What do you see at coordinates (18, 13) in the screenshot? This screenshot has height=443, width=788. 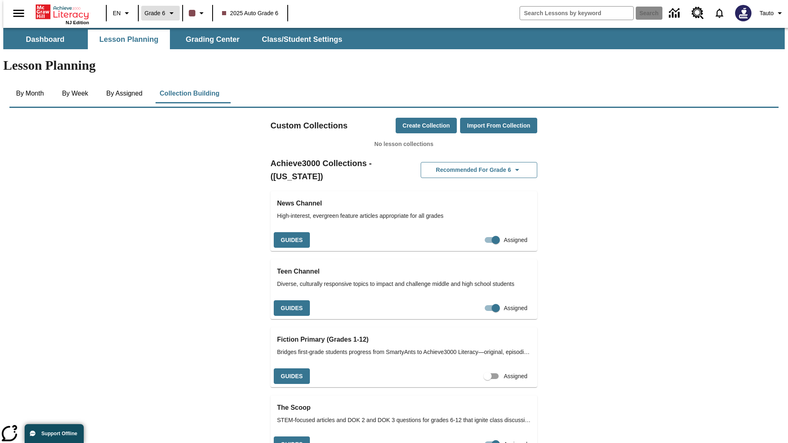 I see `button: Open side menu` at bounding box center [18, 13].